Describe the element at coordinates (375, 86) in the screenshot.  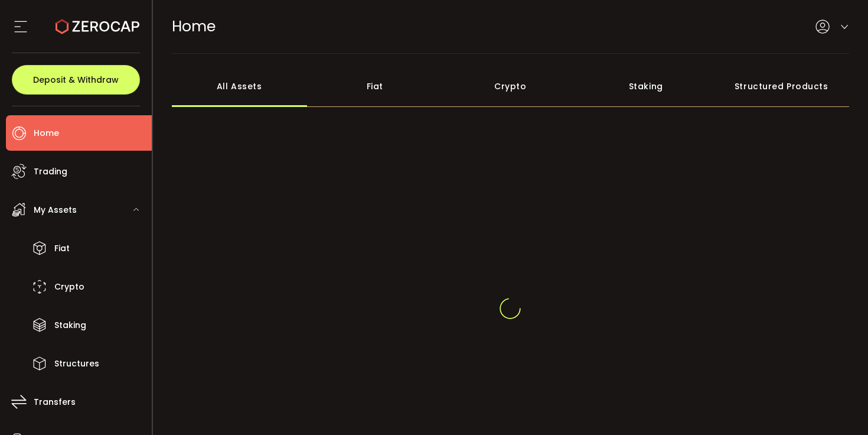
I see `div: Fiat` at that location.